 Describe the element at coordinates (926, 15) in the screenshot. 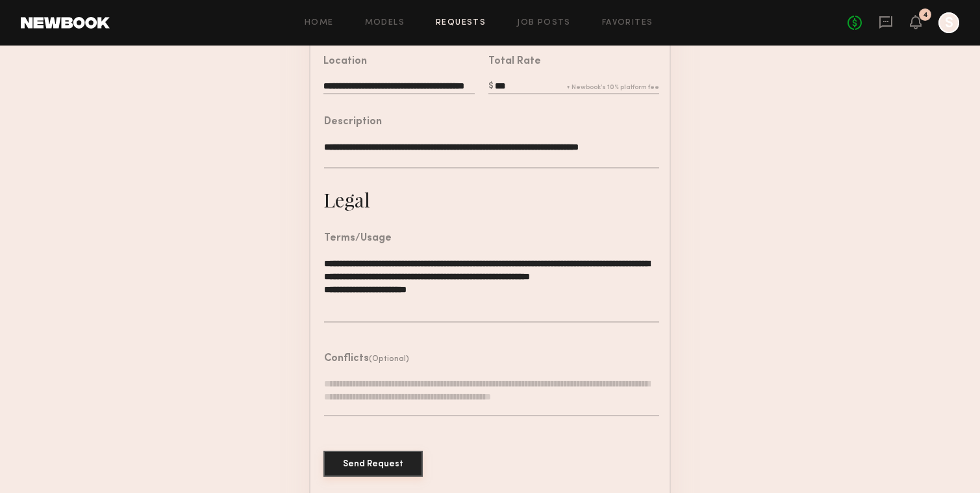

I see `div: 4` at that location.